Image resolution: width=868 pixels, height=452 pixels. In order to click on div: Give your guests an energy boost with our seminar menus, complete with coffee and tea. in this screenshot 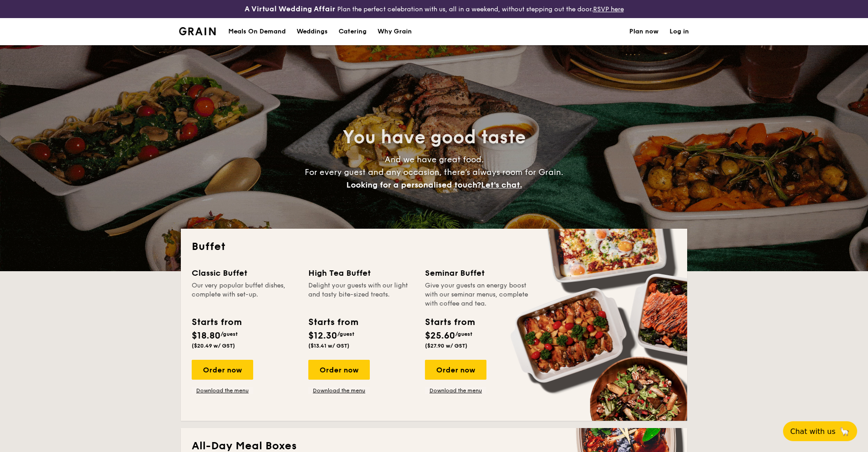, I will do `click(478, 295)`.